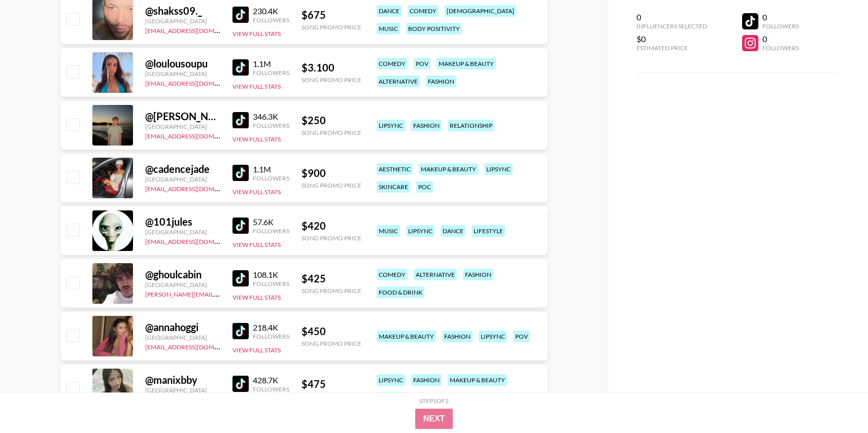 This screenshot has height=433, width=868. I want to click on div: 428.7K, so click(271, 380).